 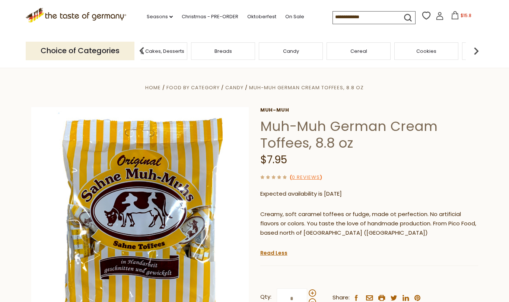 I want to click on a: Seasons, so click(x=160, y=17).